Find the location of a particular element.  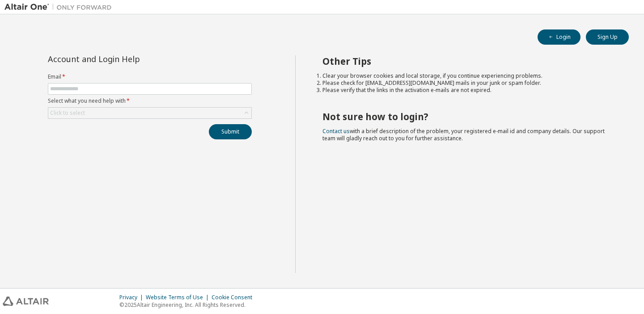

li: Clear your browser cookies and local storage, if you continue experiencing problems. is located at coordinates (468, 76).